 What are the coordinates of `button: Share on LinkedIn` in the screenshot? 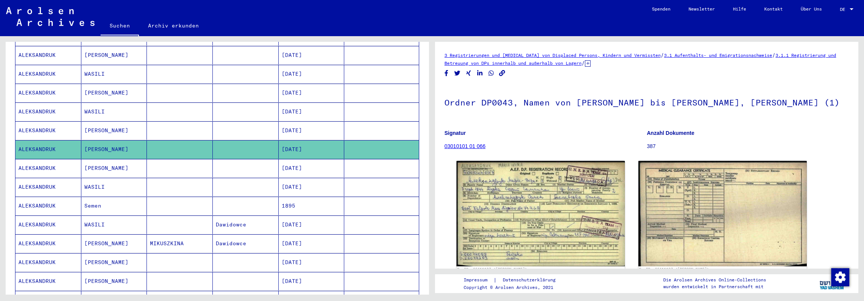 It's located at (480, 73).